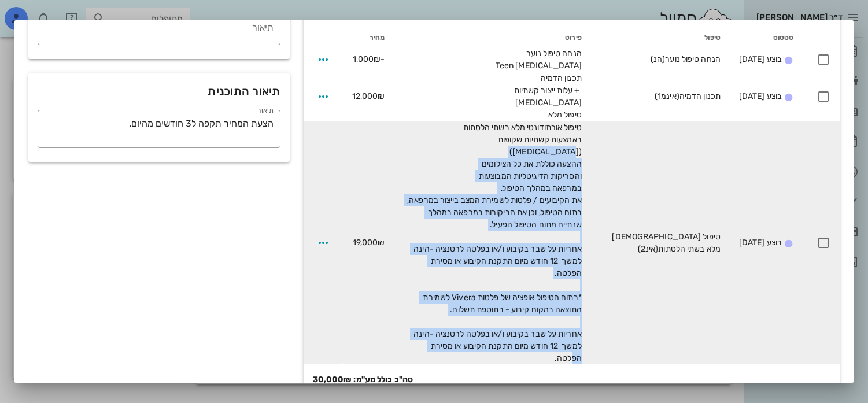 This screenshot has width=868, height=403. I want to click on span: (אינ2), so click(648, 249).